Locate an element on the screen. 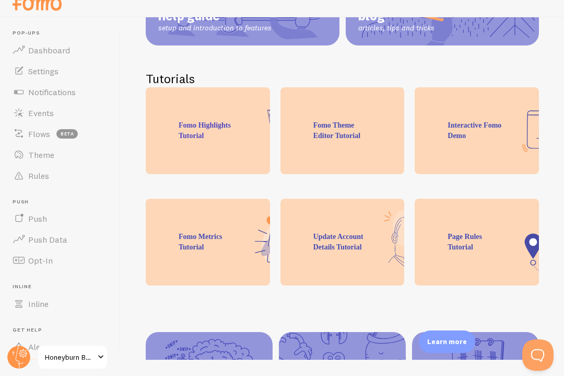 This screenshot has width=564, height=376. span: Events is located at coordinates (41, 113).